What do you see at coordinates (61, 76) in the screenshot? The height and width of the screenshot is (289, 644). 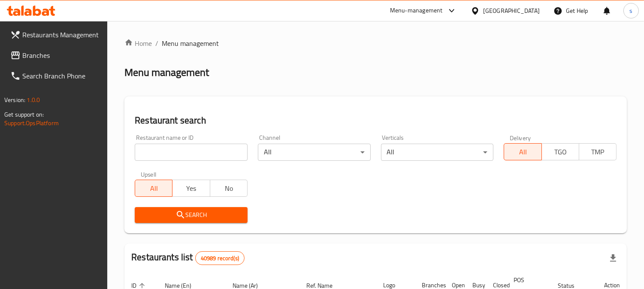 I see `span: Search Branch Phone` at bounding box center [61, 76].